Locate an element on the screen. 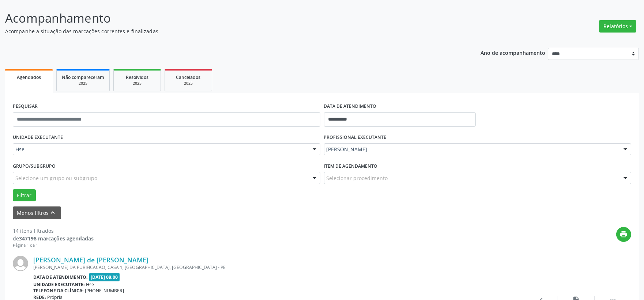 The image size is (644, 300). label: Item de agendamento is located at coordinates (351, 166).